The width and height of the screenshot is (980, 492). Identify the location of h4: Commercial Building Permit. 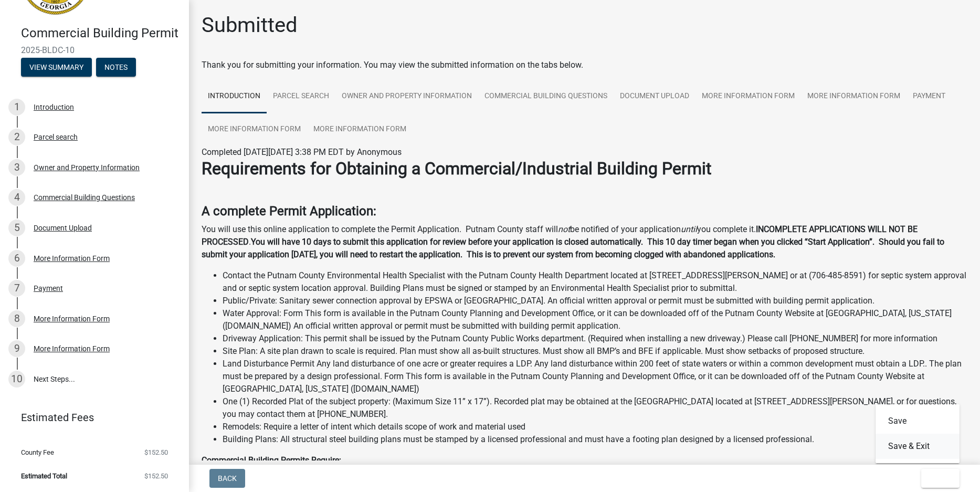
(101, 33).